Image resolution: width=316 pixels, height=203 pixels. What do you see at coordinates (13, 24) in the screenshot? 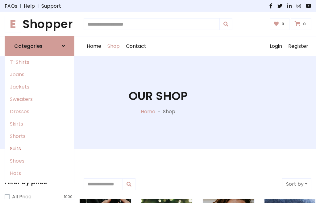
I see `span: E` at bounding box center [13, 24].